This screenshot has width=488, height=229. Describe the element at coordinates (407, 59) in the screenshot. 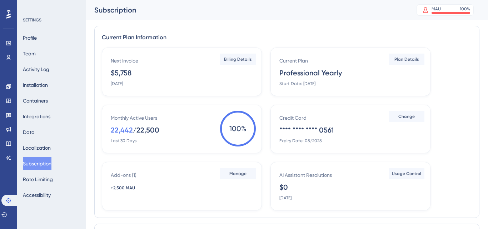

I see `span: Plan Details` at that location.